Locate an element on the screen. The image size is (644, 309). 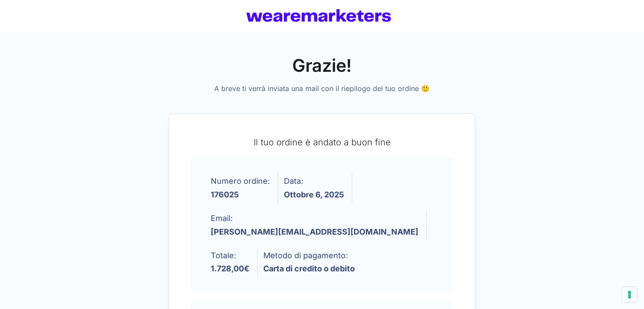
li: Data: is located at coordinates (318, 188).